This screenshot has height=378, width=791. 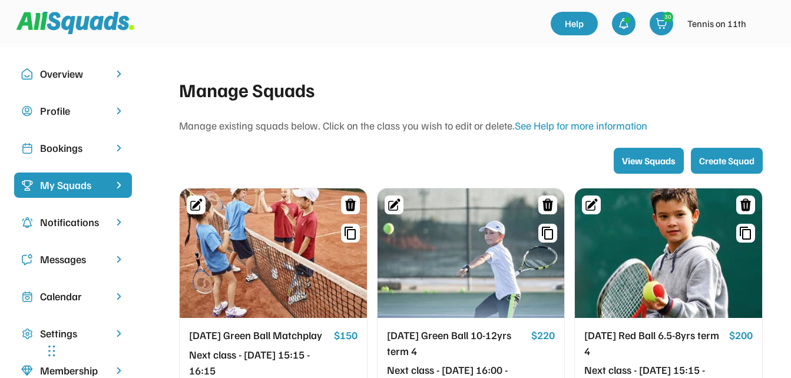 I want to click on div: Settings, so click(x=73, y=333).